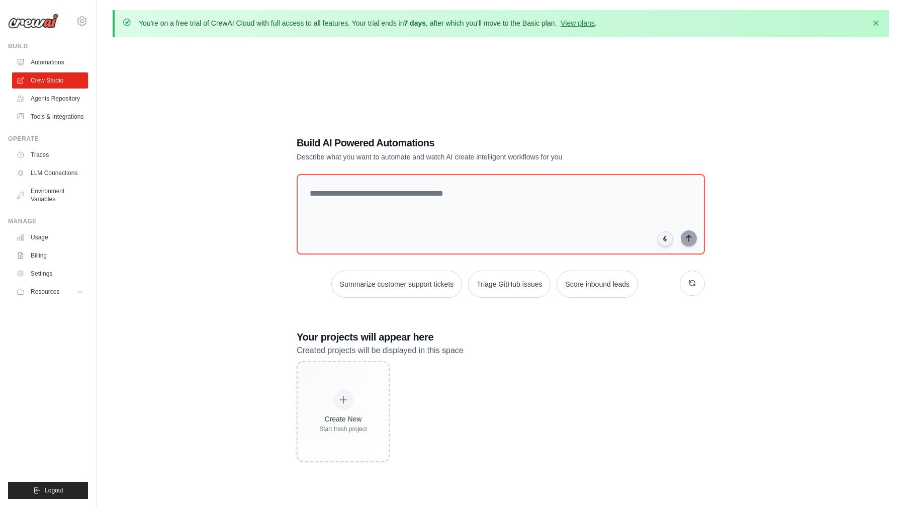 The image size is (905, 507). What do you see at coordinates (50, 292) in the screenshot?
I see `button: Resources` at bounding box center [50, 292].